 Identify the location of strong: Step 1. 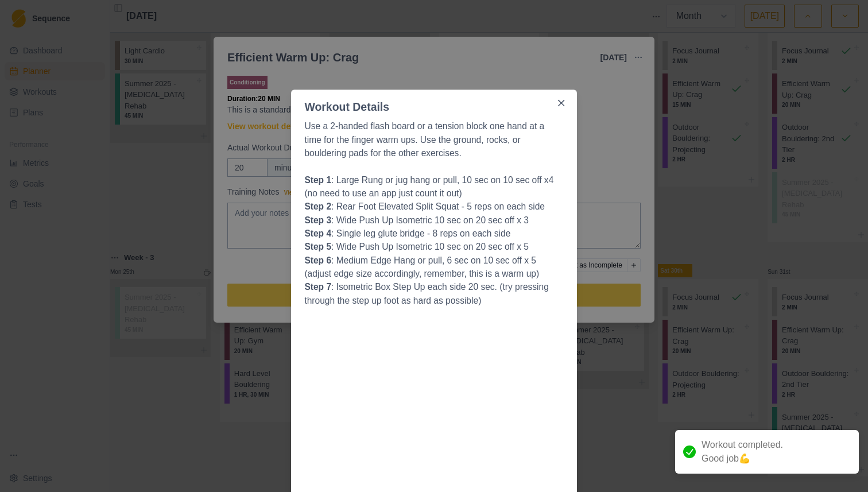
(317, 180).